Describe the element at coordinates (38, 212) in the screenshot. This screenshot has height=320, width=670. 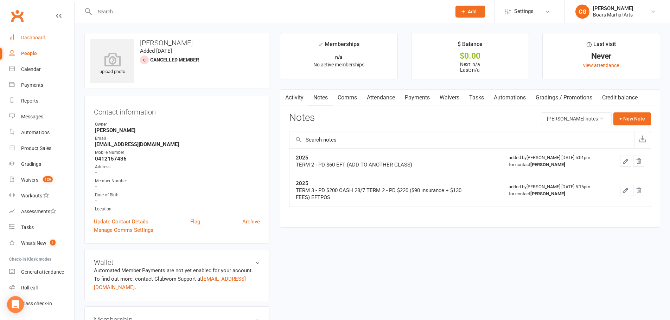
I see `div: Assessments` at that location.